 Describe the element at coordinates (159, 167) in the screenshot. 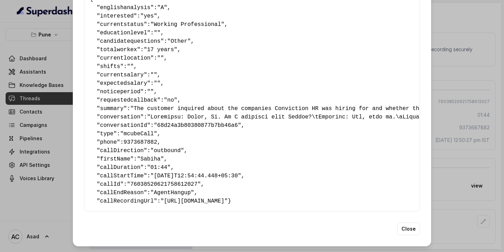

I see `span: "01:44"` at that location.